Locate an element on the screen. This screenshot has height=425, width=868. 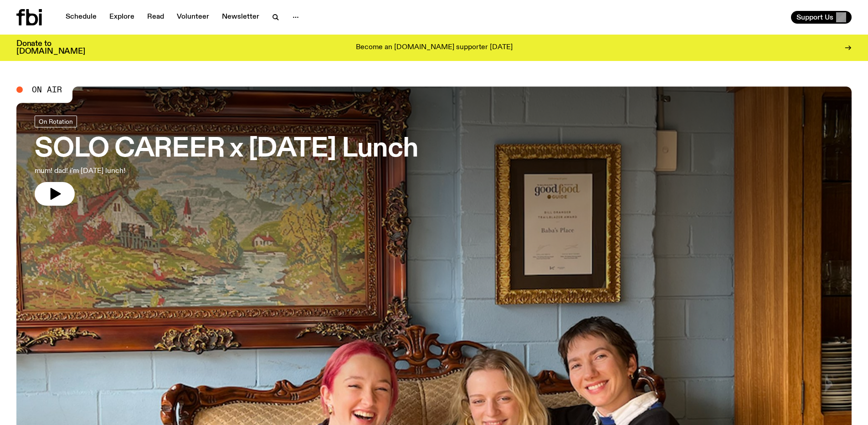
a: Explore is located at coordinates (122, 17).